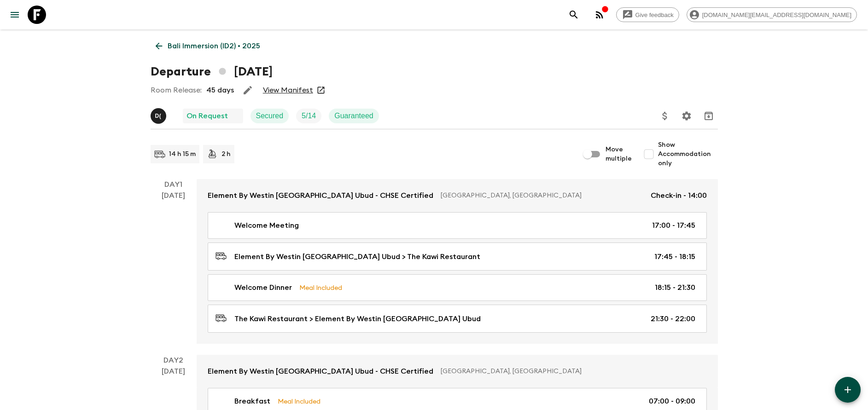 The width and height of the screenshot is (868, 410). What do you see at coordinates (270, 116) in the screenshot?
I see `div: Secured` at bounding box center [270, 116].